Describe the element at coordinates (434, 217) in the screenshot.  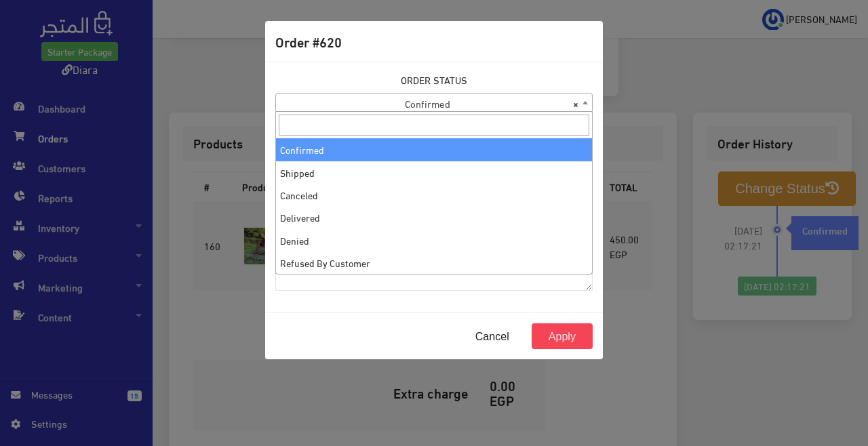
I see `li: Delivered` at that location.